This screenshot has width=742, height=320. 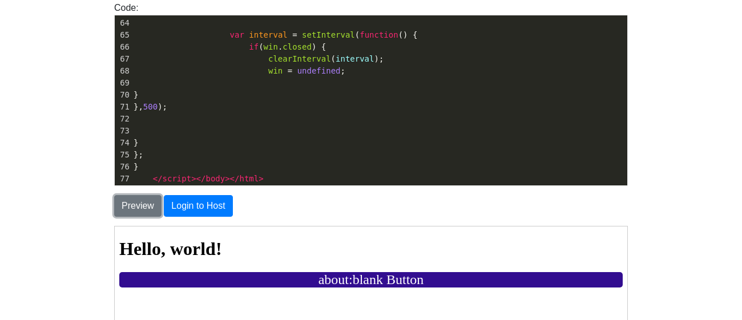 What do you see at coordinates (319, 71) in the screenshot?
I see `span: undefined` at bounding box center [319, 71].